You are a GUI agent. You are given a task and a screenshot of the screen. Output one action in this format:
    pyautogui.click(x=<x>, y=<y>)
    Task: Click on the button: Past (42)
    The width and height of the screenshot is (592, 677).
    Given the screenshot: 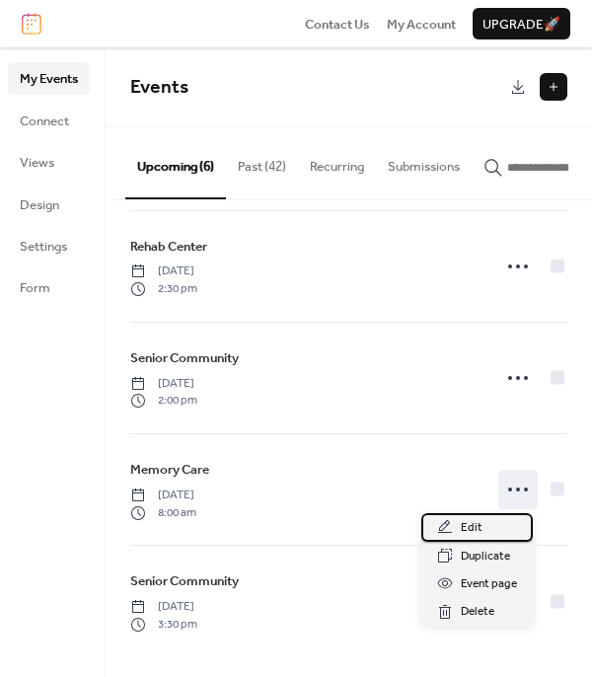 What is the action you would take?
    pyautogui.click(x=261, y=162)
    